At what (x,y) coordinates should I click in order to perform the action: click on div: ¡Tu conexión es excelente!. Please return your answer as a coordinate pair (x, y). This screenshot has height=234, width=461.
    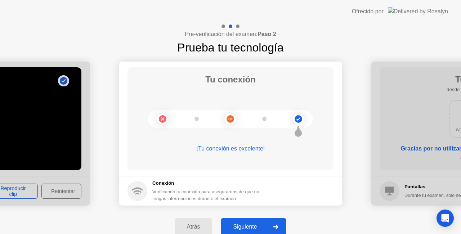
    Looking at the image, I should click on (230, 149).